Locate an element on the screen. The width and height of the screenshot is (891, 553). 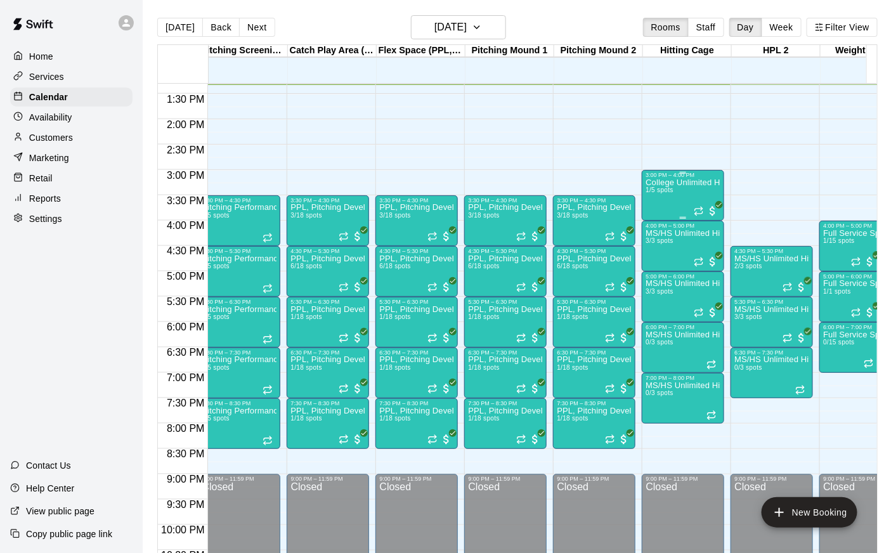
p: View public page is located at coordinates (60, 511).